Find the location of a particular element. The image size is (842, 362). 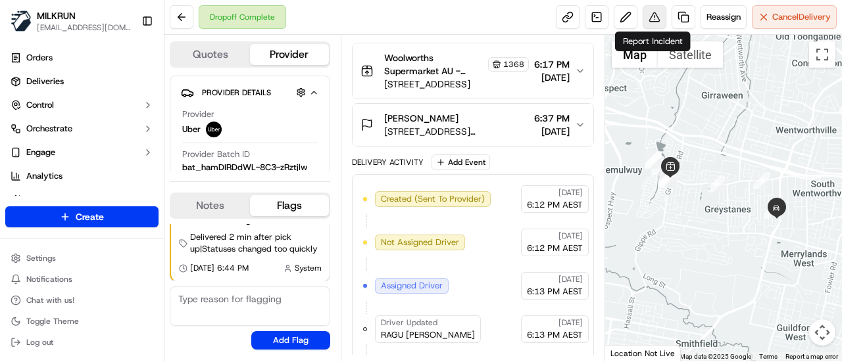

span: bat_hamDIRDdWL-8C3-zRztjlw is located at coordinates (245, 168).